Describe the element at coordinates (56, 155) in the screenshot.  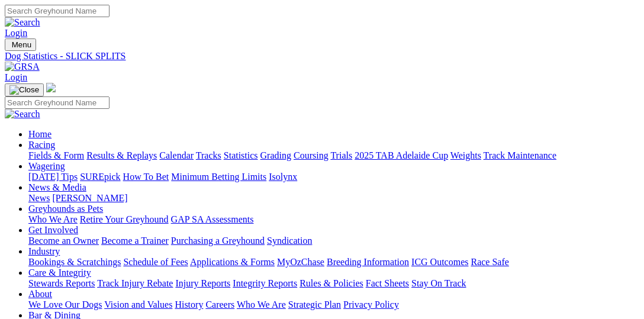
I see `a: Fields & Form` at that location.